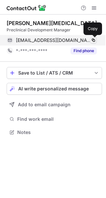 The height and width of the screenshot is (198, 106). What do you see at coordinates (44, 105) in the screenshot?
I see `span: Add to email campaign` at bounding box center [44, 105].